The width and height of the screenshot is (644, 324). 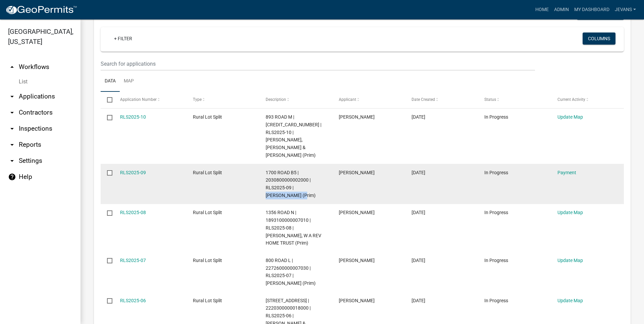 I want to click on span: Kellie Reasoner, so click(x=357, y=301).